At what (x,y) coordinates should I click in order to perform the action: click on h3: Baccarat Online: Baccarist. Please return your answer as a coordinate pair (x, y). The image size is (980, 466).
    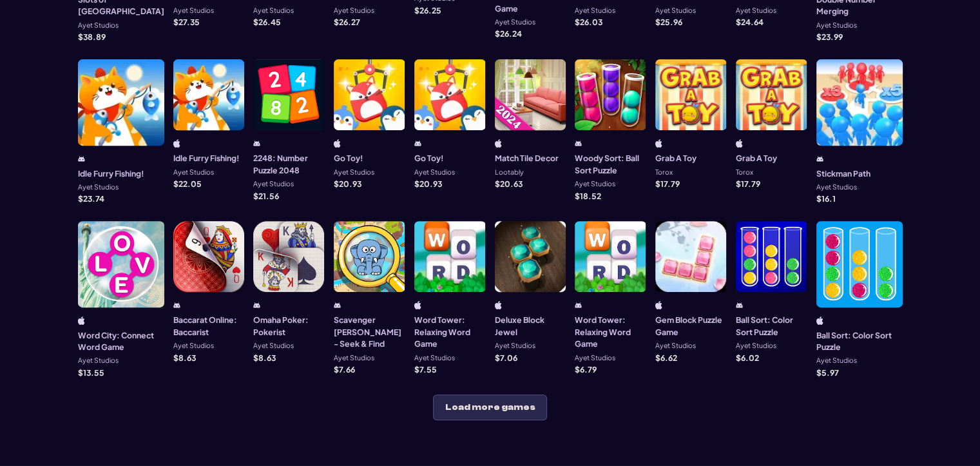
    Looking at the image, I should click on (209, 325).